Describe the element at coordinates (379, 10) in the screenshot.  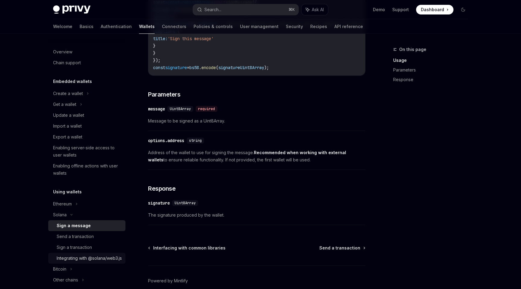
I see `a: Demo` at that location.